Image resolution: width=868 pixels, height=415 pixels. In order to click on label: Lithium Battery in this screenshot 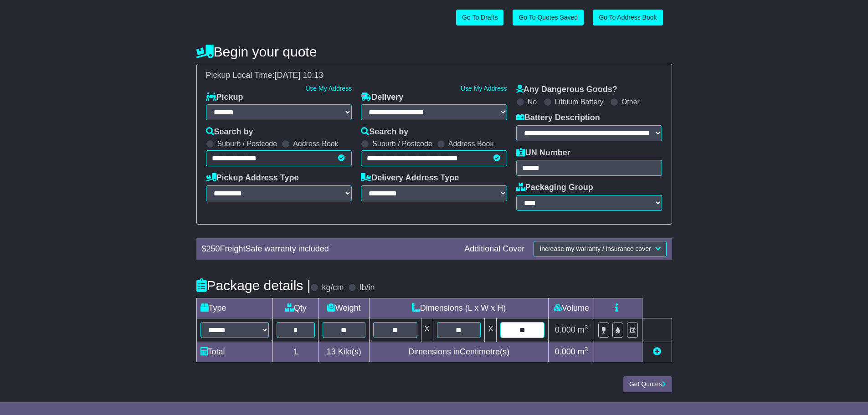, I will do `click(579, 102)`.